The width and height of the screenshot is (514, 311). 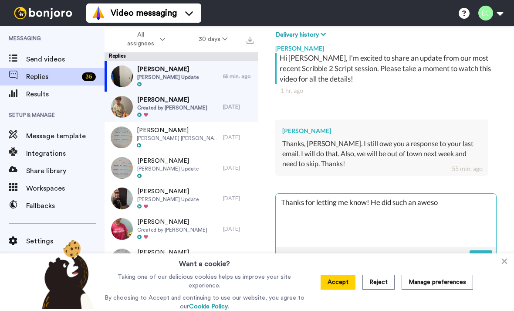 I want to click on button: Delivery history, so click(x=302, y=35).